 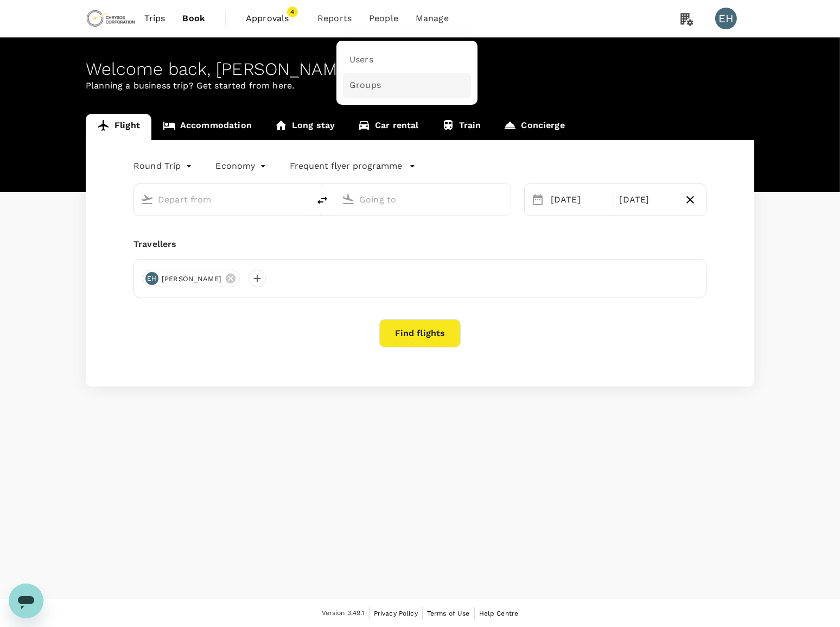 I want to click on span: Privacy Policy, so click(x=396, y=613).